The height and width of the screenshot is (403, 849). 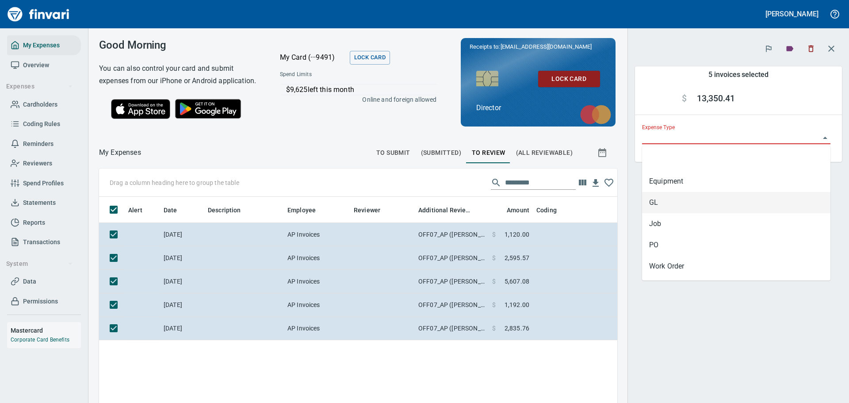 I want to click on h6: You can also control your card and submit expenses from our iPhone or Android application., so click(x=178, y=75).